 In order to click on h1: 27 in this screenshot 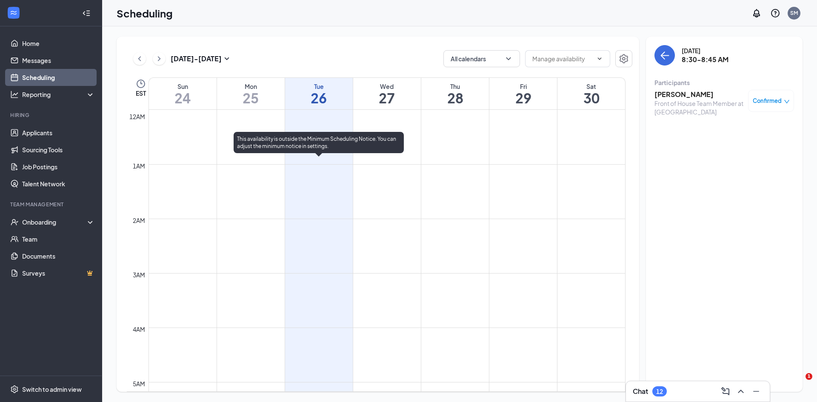, I will do `click(387, 98)`.